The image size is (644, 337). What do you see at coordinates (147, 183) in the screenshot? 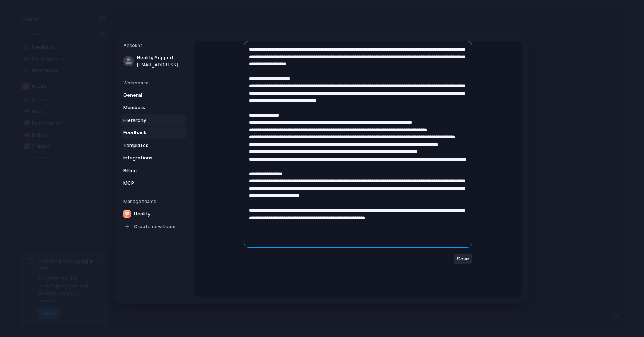
I see `span: MCP` at bounding box center [147, 183].